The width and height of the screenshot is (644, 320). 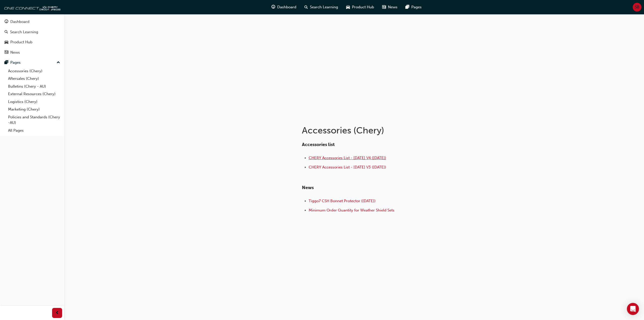 I want to click on span: Accessories list, so click(x=318, y=144).